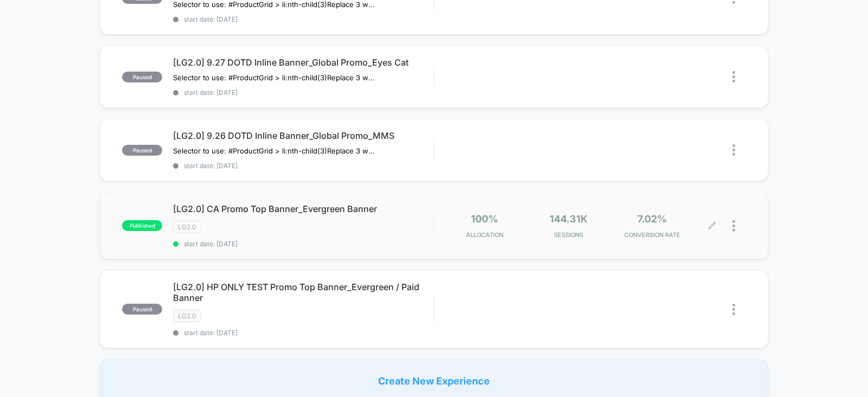  What do you see at coordinates (484, 218) in the screenshot?
I see `span: 100%` at bounding box center [484, 218].